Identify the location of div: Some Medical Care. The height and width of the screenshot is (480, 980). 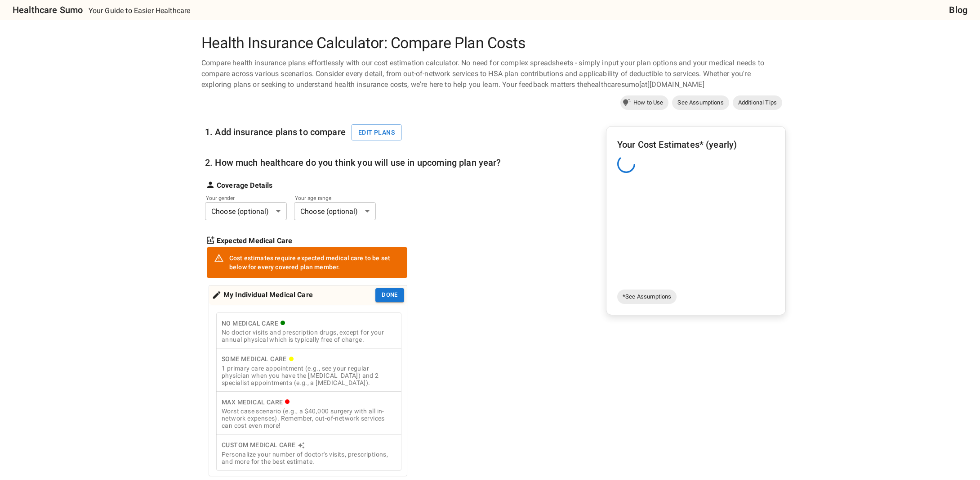
(309, 359).